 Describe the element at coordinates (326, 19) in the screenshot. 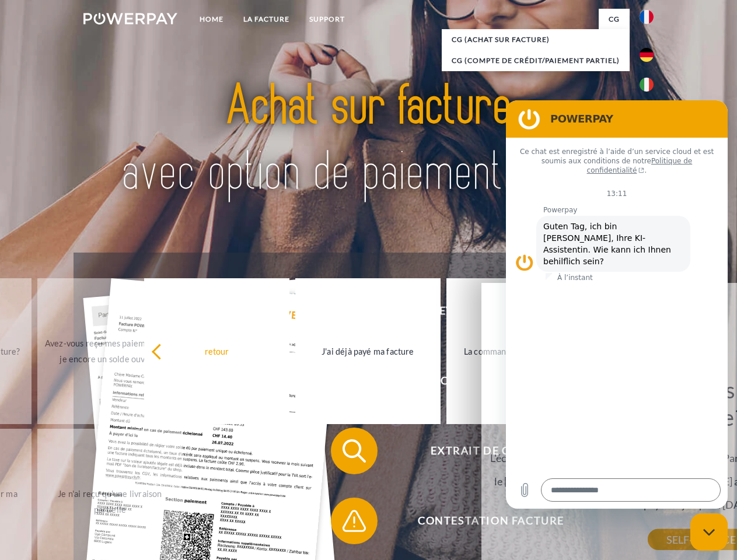

I see `a: Support` at that location.